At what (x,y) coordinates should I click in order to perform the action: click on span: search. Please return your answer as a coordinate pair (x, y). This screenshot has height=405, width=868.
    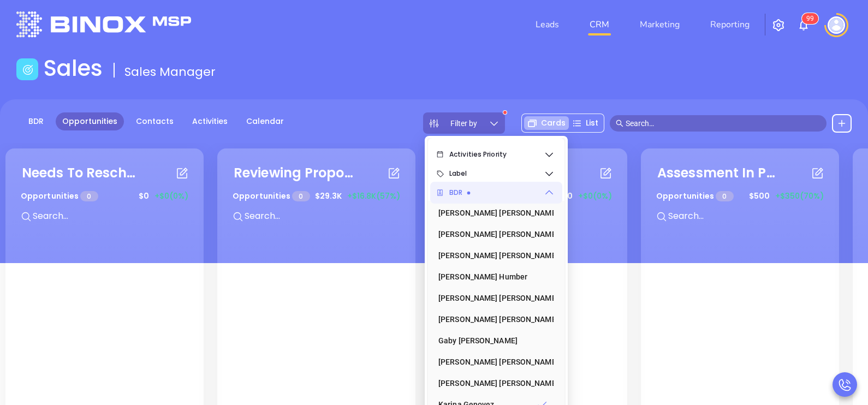
    Looking at the image, I should click on (620, 123).